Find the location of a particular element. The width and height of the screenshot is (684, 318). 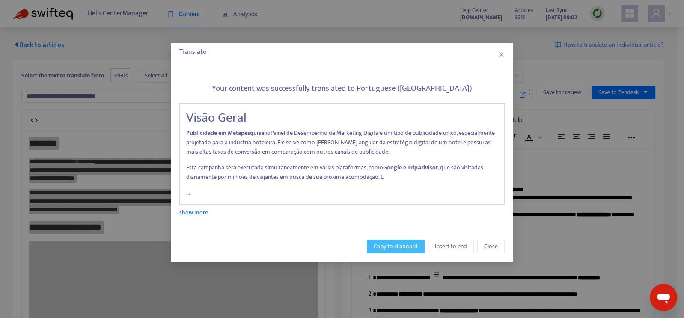

span: Visão Geral is located at coordinates (216, 118).